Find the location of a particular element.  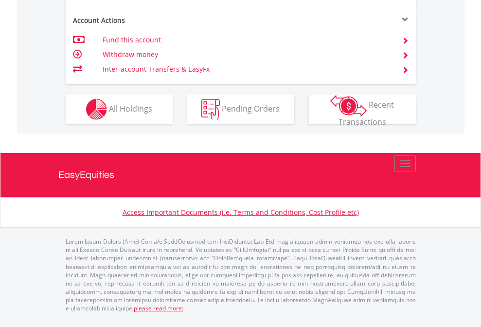

div: Account Actions is located at coordinates (153, 20).